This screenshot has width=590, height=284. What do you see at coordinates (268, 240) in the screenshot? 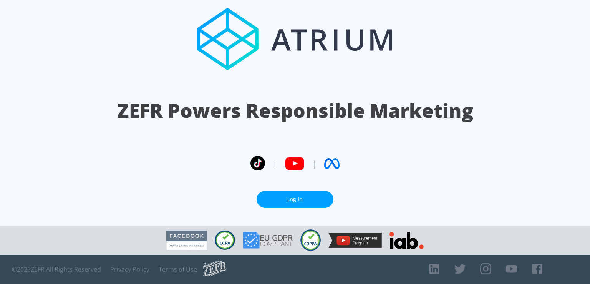
I see `img: GDPR Compliant` at bounding box center [268, 240].